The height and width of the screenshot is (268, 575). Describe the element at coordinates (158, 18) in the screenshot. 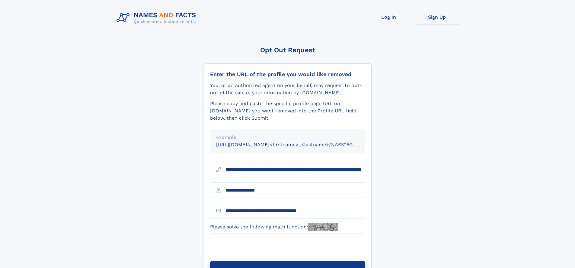

I see `img: Logo Names and Facts` at that location.